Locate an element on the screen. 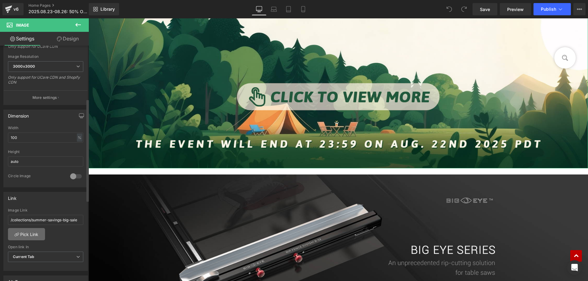  a: Preview is located at coordinates (516, 9).